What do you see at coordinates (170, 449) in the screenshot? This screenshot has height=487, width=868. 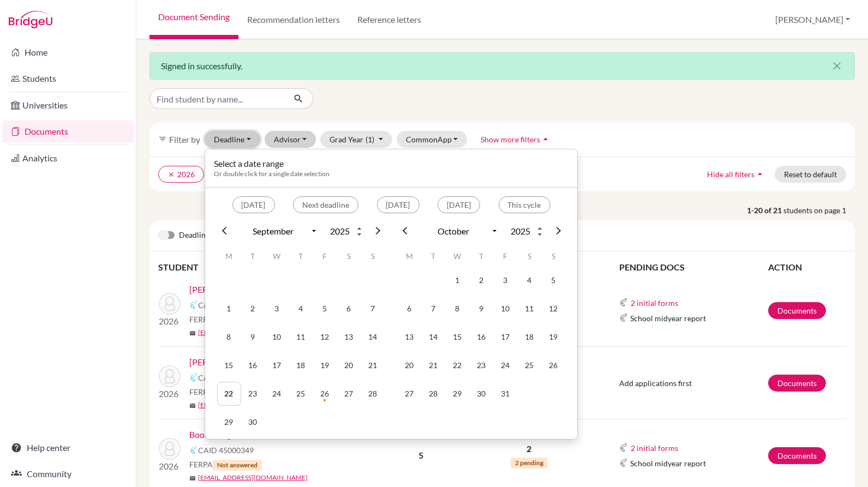 I see `img: Boon-Long, Pathanachart (Rocket)` at bounding box center [170, 449].